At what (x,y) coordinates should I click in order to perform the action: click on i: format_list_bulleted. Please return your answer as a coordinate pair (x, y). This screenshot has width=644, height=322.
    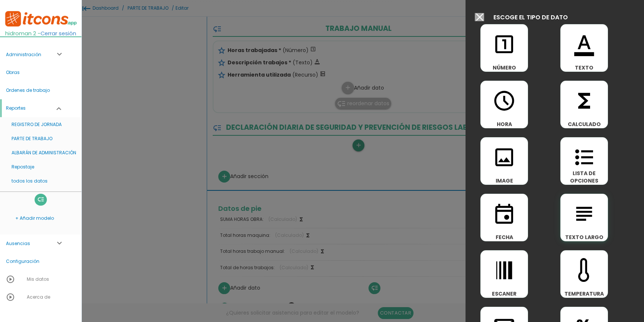
    Looking at the image, I should click on (584, 157).